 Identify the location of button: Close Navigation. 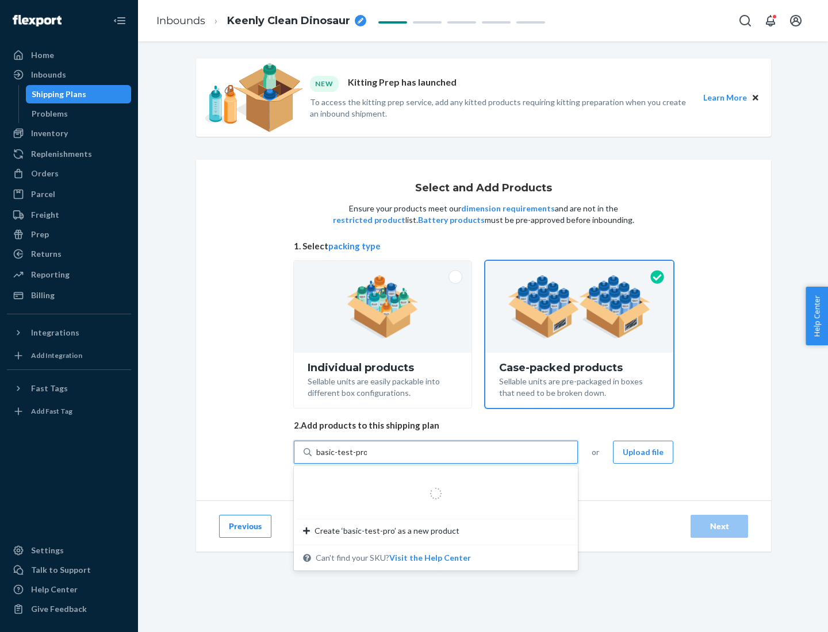
(120, 21).